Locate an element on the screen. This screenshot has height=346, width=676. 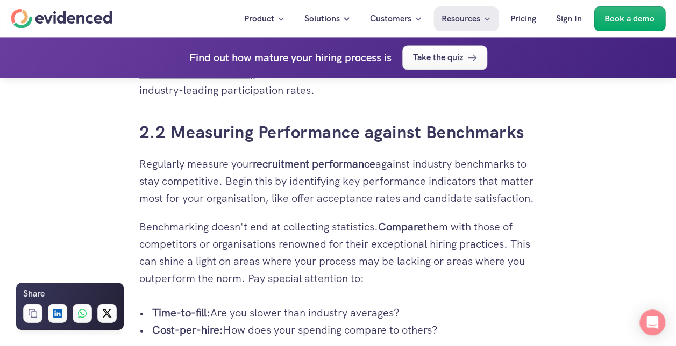
p: Customers is located at coordinates (391, 19).